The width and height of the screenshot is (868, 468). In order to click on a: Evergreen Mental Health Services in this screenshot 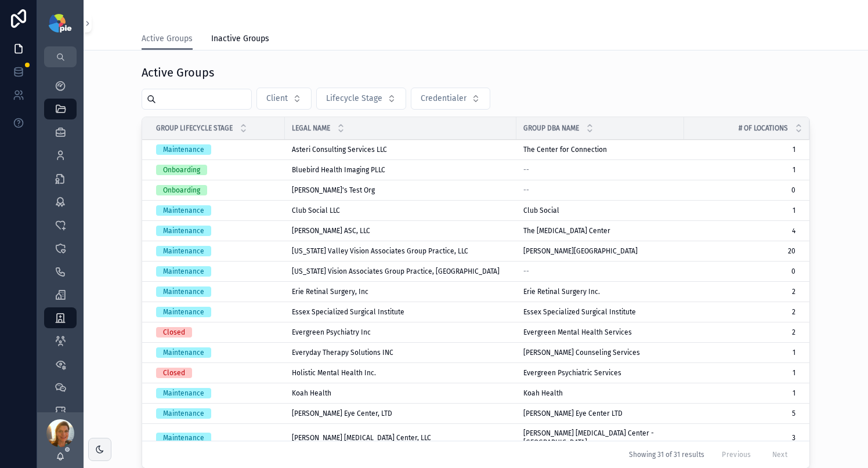, I will do `click(600, 332)`.